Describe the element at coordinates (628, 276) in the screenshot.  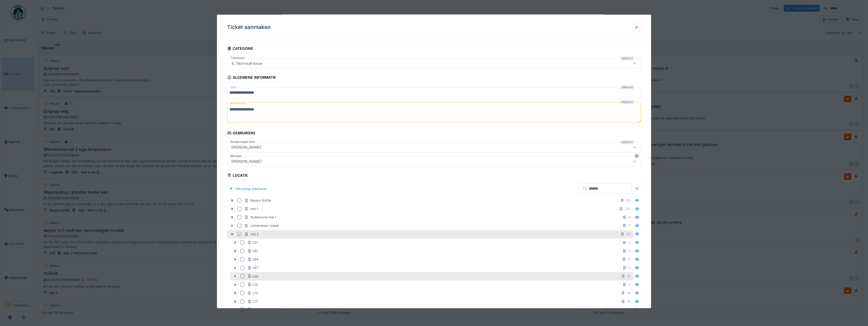
I see `div: 10` at that location.